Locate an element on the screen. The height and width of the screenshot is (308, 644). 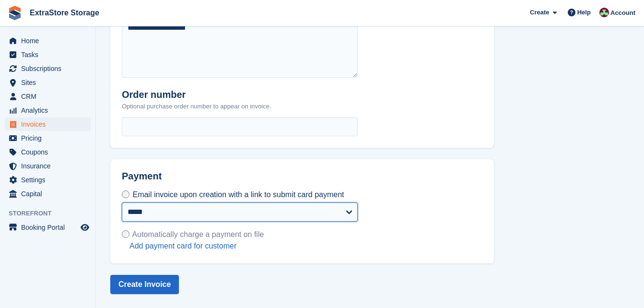
p: Optional purchase order number to appear on invoice. is located at coordinates (196, 106).